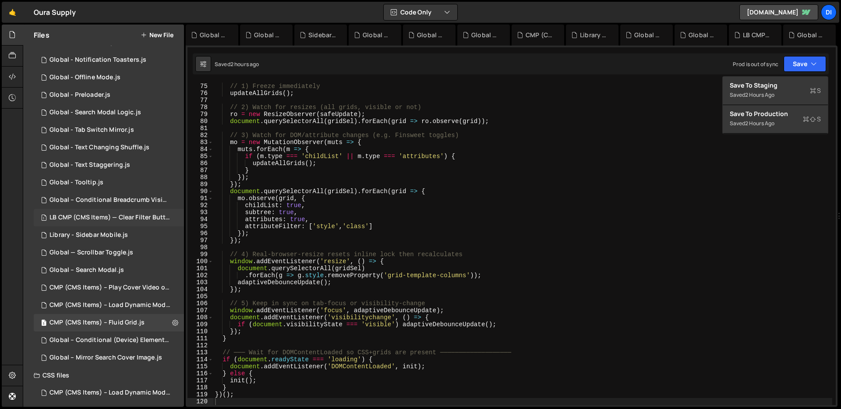  Describe the element at coordinates (377, 35) in the screenshot. I see `div: Global - Text Staggering.css` at that location.